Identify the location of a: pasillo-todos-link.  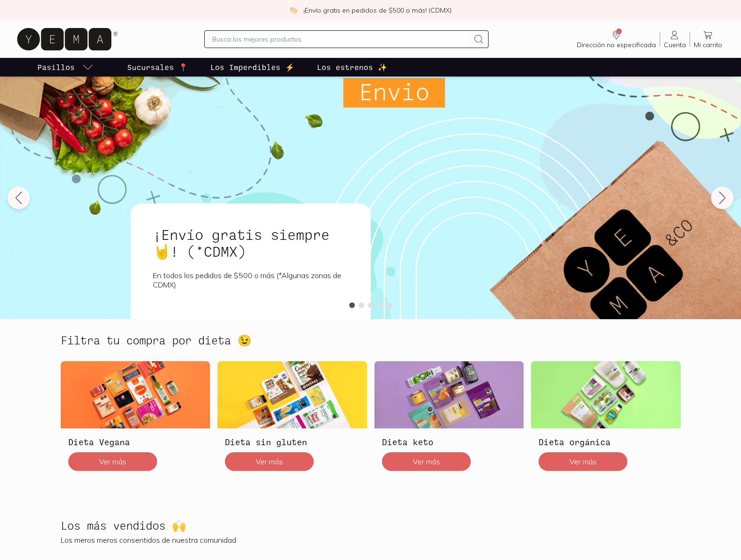
(65, 67).